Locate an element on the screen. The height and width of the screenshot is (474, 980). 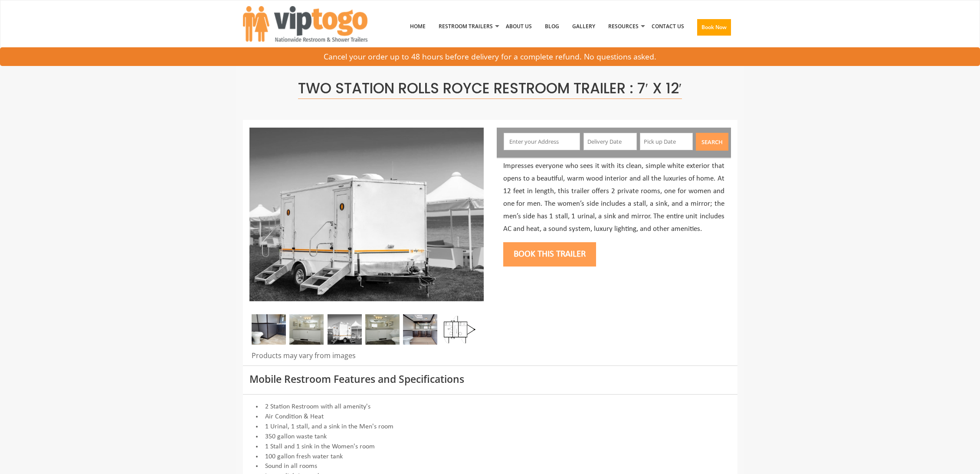
img: Floor Plan of 2 station restroom with sink and toilet is located at coordinates (458, 329).